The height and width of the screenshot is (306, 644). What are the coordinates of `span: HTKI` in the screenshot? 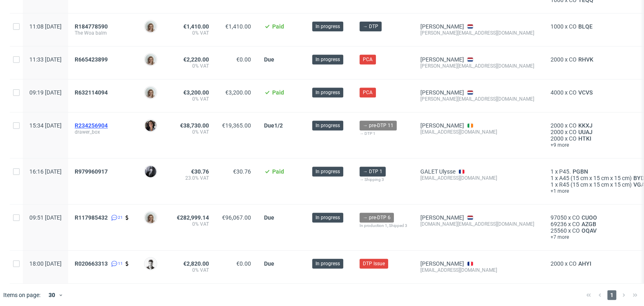 It's located at (584, 138).